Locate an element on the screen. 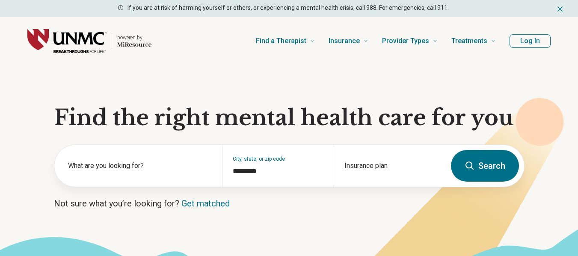 The width and height of the screenshot is (578, 256). button: Dismiss is located at coordinates (560, 9).